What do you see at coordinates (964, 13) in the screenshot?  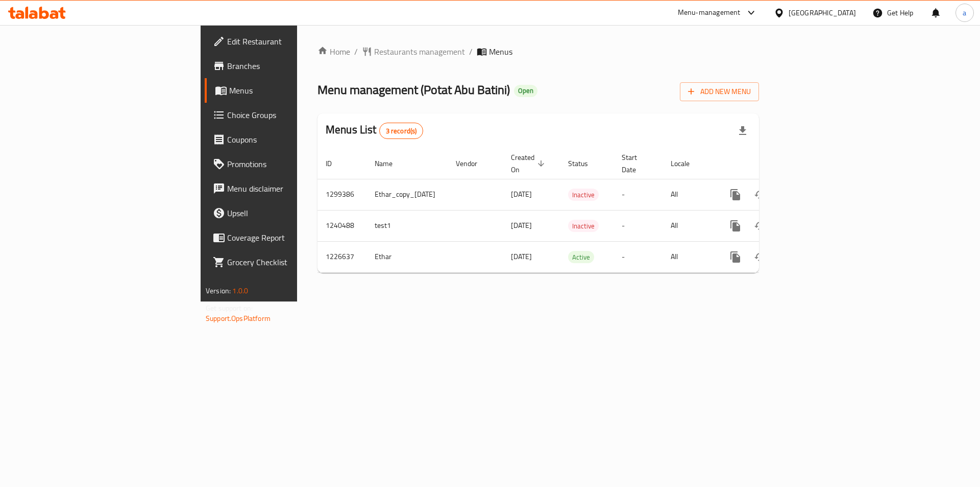 I see `span: a` at bounding box center [964, 13].